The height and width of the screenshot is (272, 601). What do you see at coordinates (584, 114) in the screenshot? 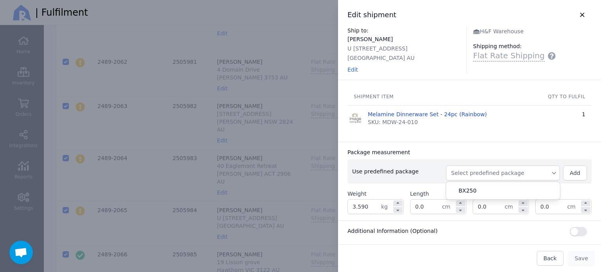
I see `span: 1` at bounding box center [584, 114].